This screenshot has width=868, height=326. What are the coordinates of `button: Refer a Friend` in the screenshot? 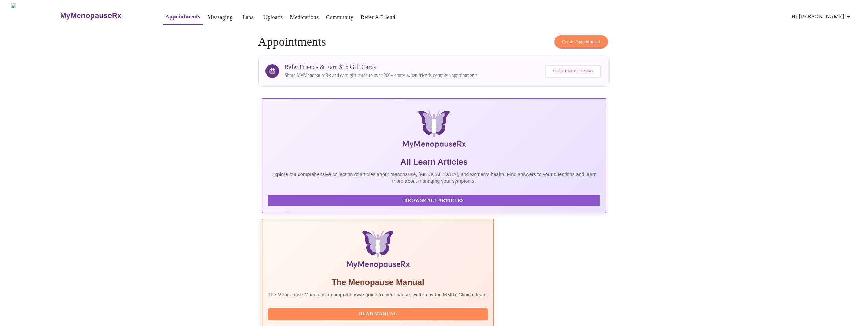 It's located at (378, 18).